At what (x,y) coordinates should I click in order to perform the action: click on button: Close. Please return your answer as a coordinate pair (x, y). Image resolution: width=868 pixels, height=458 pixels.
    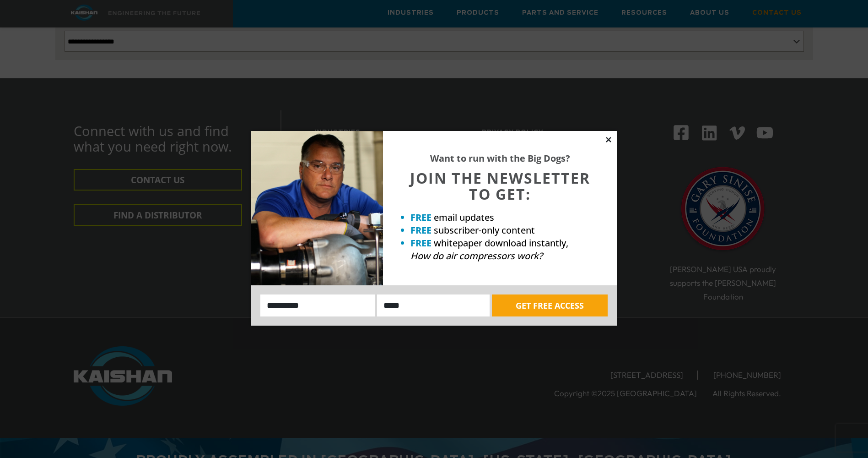
    Looking at the image, I should click on (609, 140).